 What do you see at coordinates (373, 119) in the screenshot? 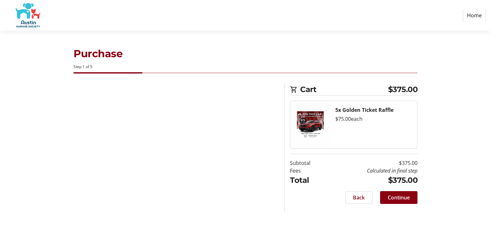
I see `div: $75.00 each` at bounding box center [373, 119].